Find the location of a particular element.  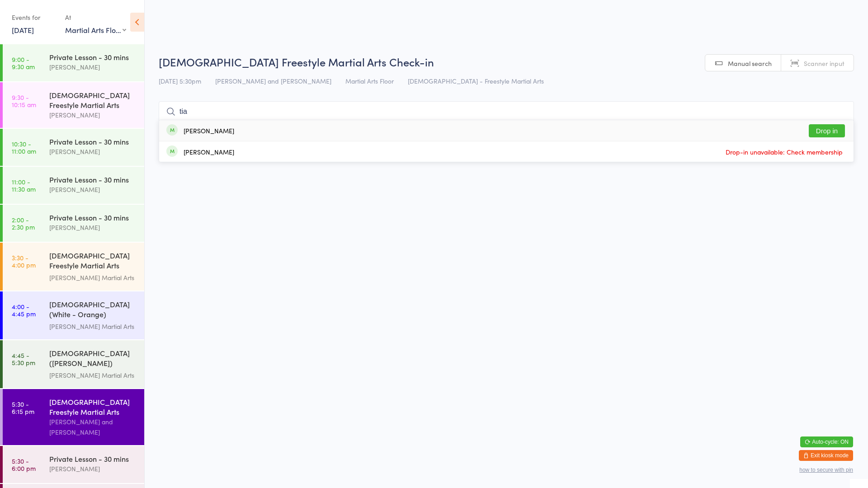

time: 9:00 - 9:30 am is located at coordinates (23, 63).